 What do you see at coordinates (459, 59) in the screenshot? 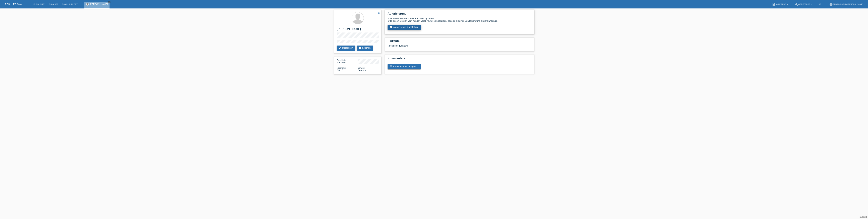
I see `h2: Kommentare` at bounding box center [459, 59].